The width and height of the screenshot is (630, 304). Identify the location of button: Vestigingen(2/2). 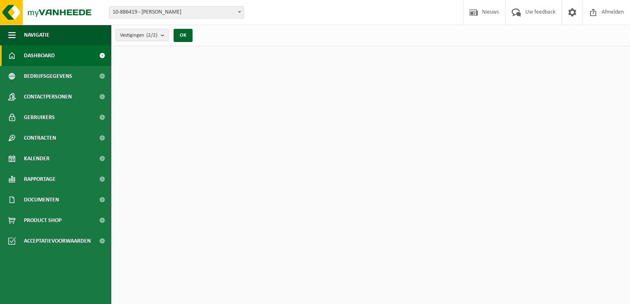
(142, 35).